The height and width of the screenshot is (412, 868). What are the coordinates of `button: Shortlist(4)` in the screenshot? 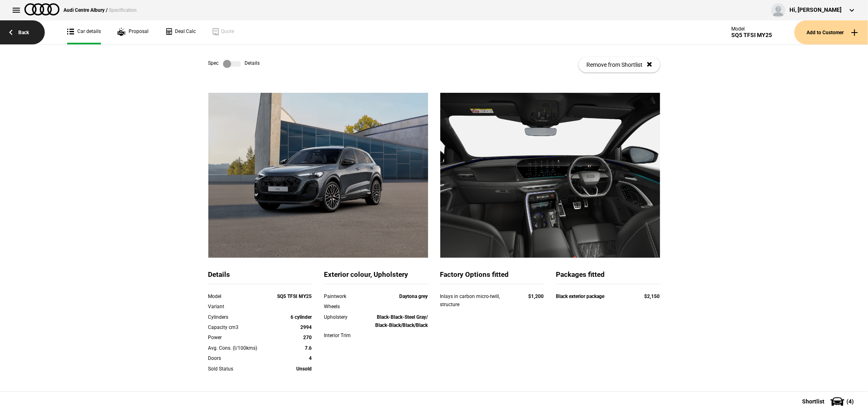 It's located at (829, 401).